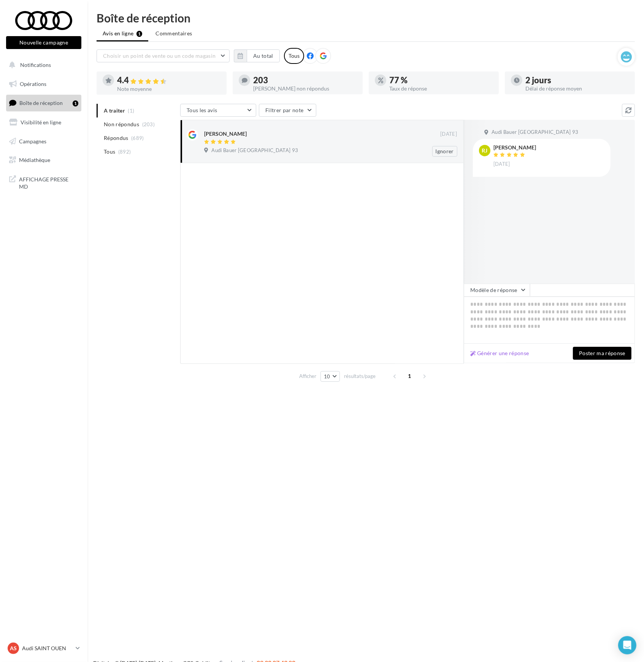 This screenshot has width=644, height=662. Describe the element at coordinates (35, 65) in the screenshot. I see `span: Notifications` at that location.